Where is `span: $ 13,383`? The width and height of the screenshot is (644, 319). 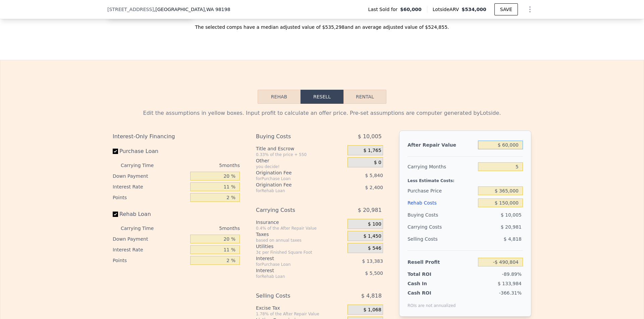 span: $ 13,383 is located at coordinates (373, 261).